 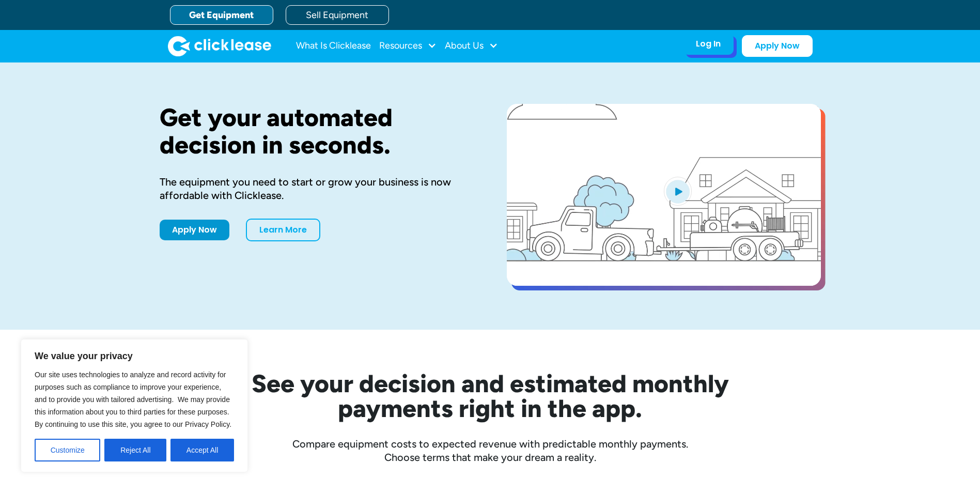 I want to click on a: Get Equipment, so click(x=222, y=15).